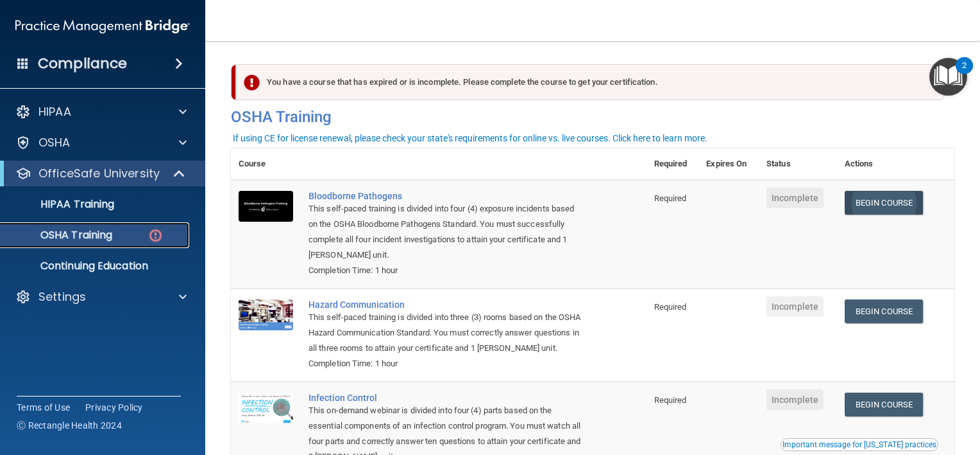 Image resolution: width=980 pixels, height=455 pixels. What do you see at coordinates (445, 333) in the screenshot?
I see `div: This self-paced training is divided into three (3) rooms based on the OSHA Hazard Communication S...` at bounding box center [445, 333].